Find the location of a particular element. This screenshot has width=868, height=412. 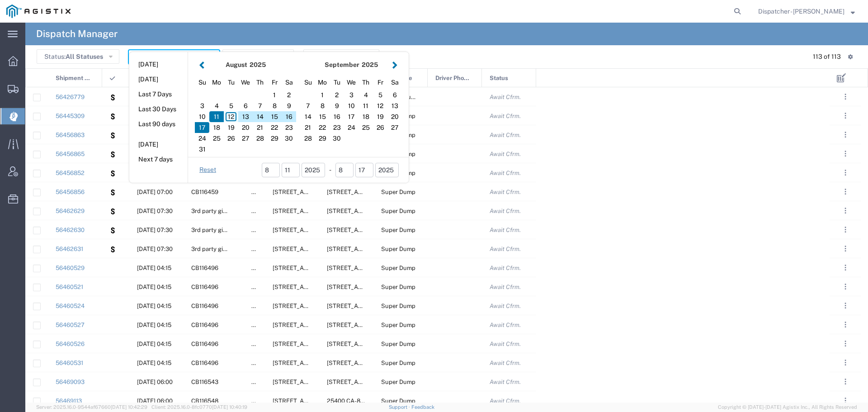

span: 1776 Old Airport Rd, Auburn, California, 95602, United States is located at coordinates (318, 192).